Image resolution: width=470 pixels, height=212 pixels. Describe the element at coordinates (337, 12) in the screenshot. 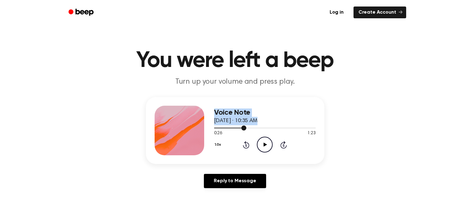

I see `a: Log in` at that location.